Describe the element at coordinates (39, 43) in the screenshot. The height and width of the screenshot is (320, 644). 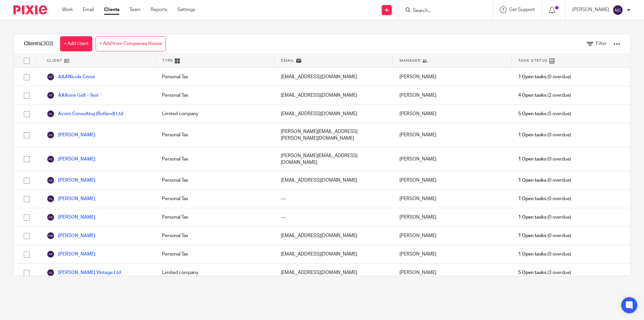
I see `h1: Clients` at that location.